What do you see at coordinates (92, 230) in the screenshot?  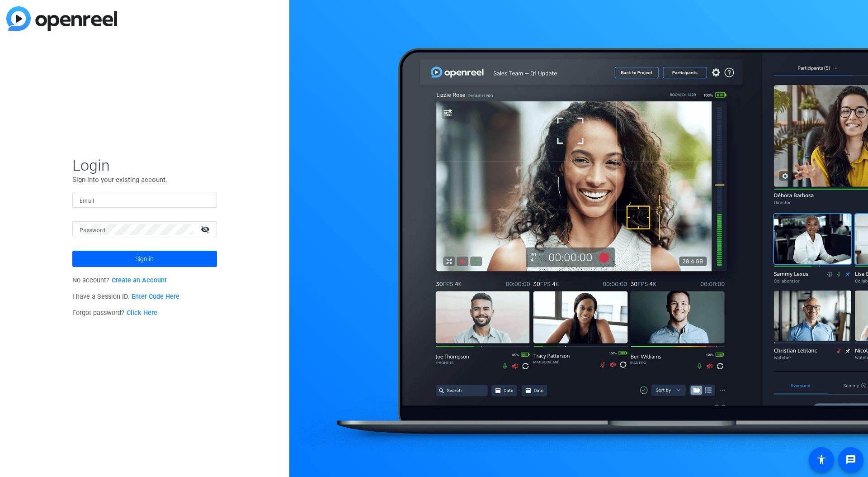 I see `mat-label: Password` at bounding box center [92, 230].